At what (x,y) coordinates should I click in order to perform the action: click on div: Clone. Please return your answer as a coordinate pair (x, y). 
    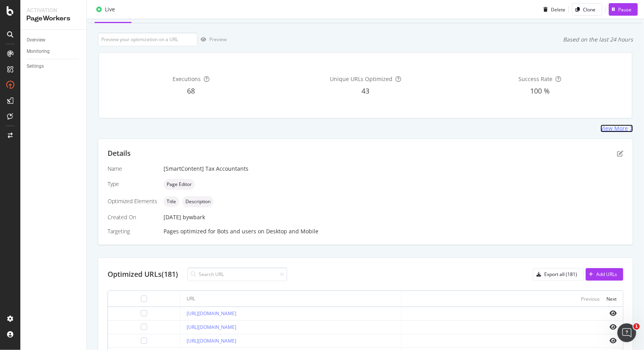
    Looking at the image, I should click on (589, 9).